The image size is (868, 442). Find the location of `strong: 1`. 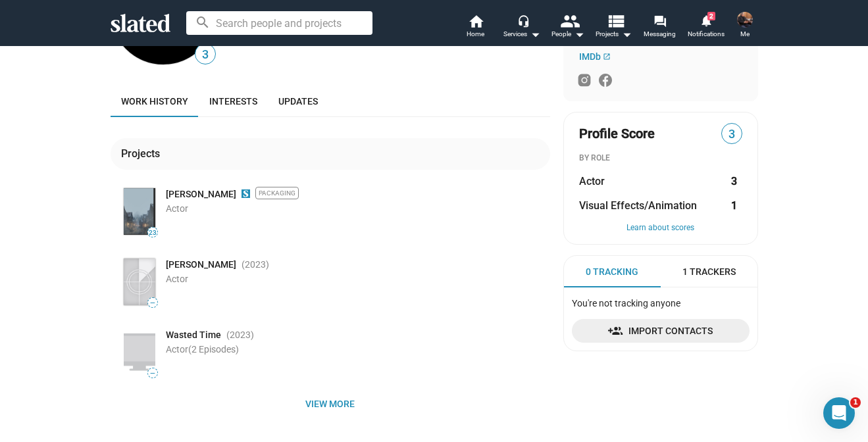

strong: 1 is located at coordinates (734, 205).